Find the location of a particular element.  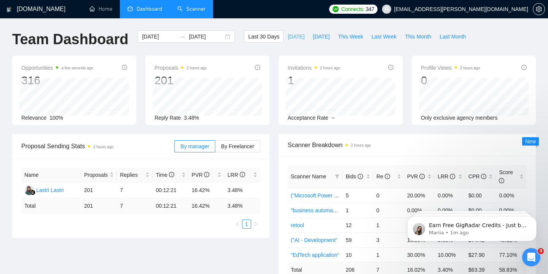

span: This Month is located at coordinates (418, 37).